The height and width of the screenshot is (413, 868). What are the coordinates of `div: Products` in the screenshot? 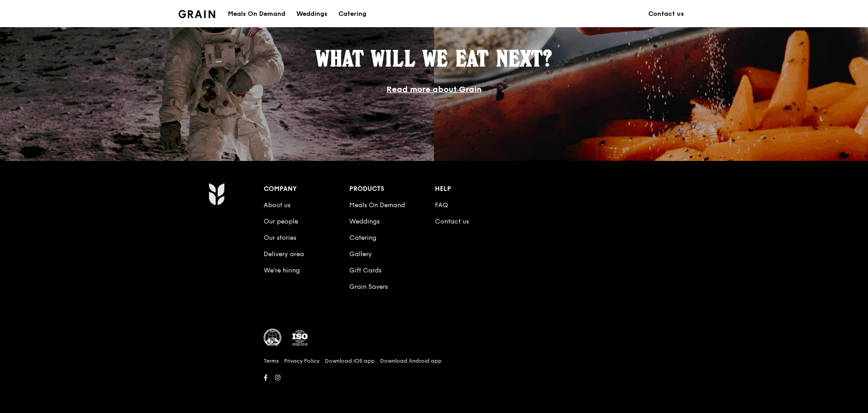 It's located at (392, 189).